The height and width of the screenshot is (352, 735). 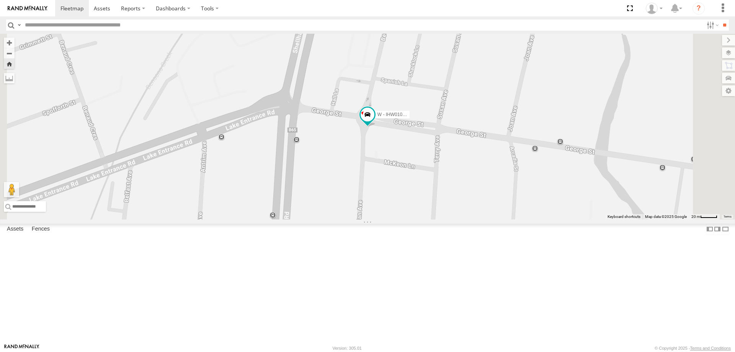 What do you see at coordinates (9, 42) in the screenshot?
I see `button: Zoom in` at bounding box center [9, 42].